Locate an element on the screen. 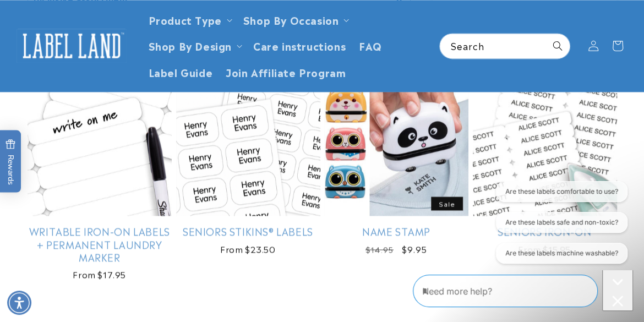 This screenshot has width=644, height=322. span: Label Guide is located at coordinates (180, 71).